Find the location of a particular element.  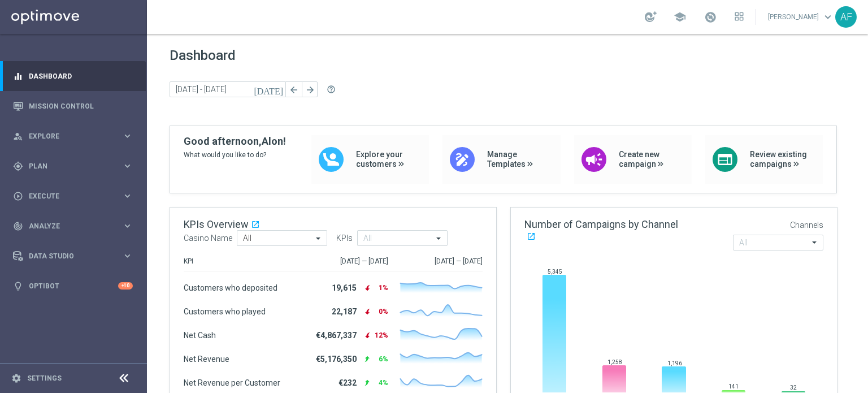

button: person_search Explore keyboard_arrow_right is located at coordinates (73, 136).